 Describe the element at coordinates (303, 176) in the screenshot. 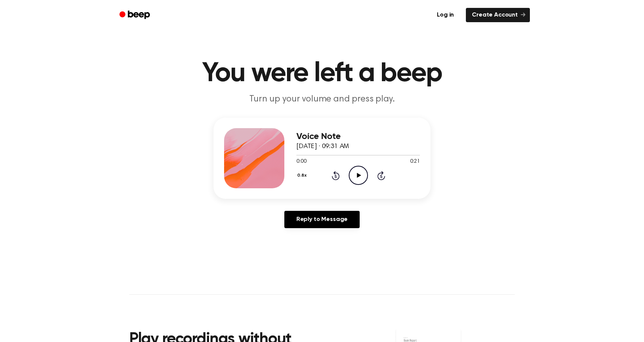

I see `button: 0.8x` at that location.